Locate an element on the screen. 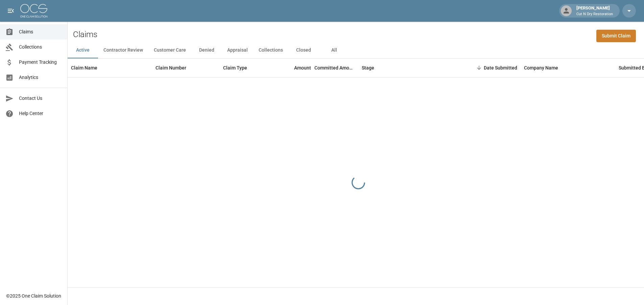  button: Sort is located at coordinates (479, 67).